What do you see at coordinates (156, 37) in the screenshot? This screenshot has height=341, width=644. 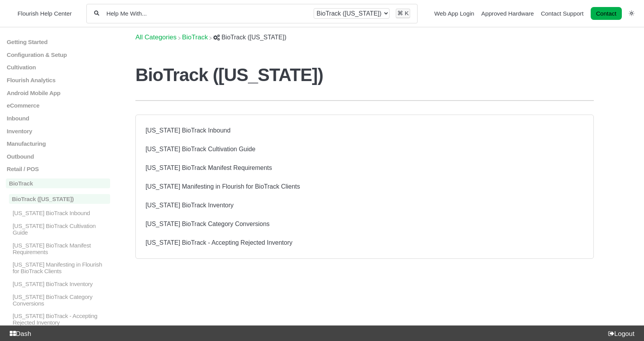 I see `span: All Categories` at bounding box center [156, 37].